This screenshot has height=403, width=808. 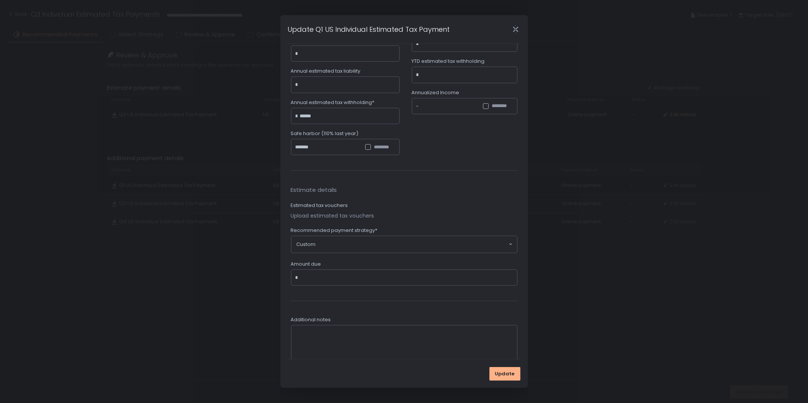 I want to click on button: Update, so click(x=505, y=374).